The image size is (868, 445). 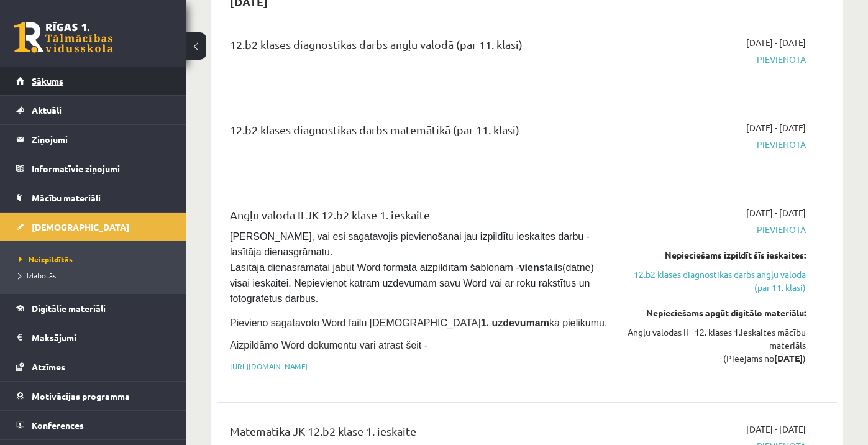 I want to click on div: Angļu valoda II JK 12.b2 klase 1. ieskaite, so click(x=419, y=217).